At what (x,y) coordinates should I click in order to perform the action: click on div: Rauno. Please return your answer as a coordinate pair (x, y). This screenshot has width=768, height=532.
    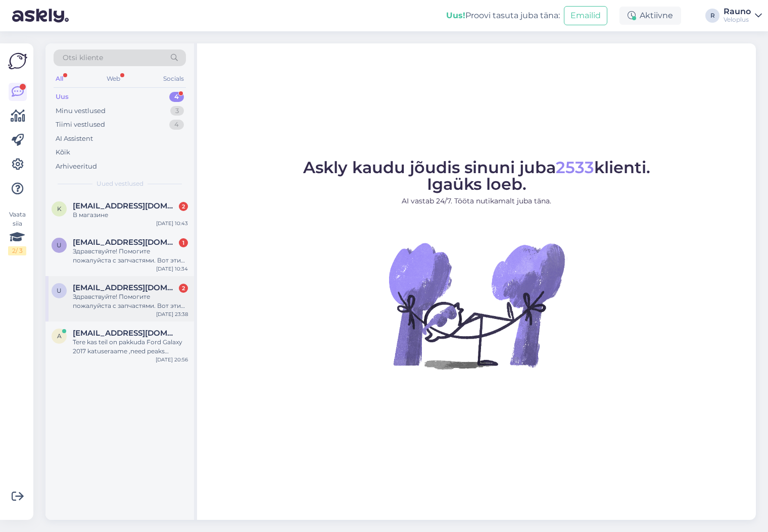
    Looking at the image, I should click on (737, 12).